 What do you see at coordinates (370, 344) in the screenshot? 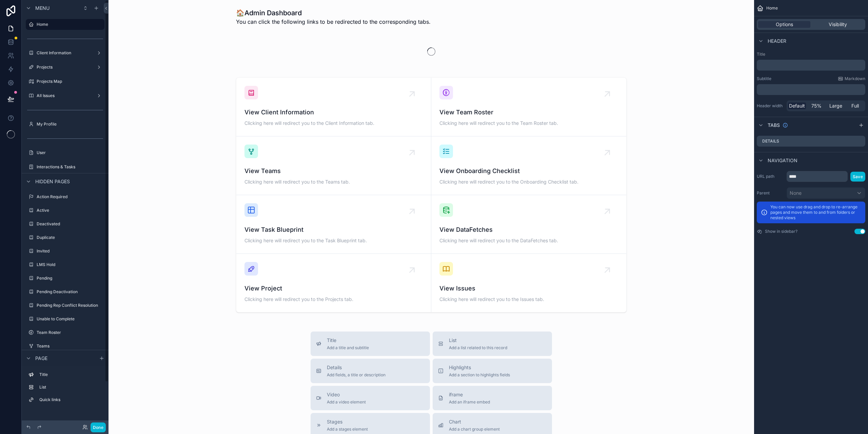
I see `button: TitleAdd a title and subtitle` at bounding box center [370, 344].